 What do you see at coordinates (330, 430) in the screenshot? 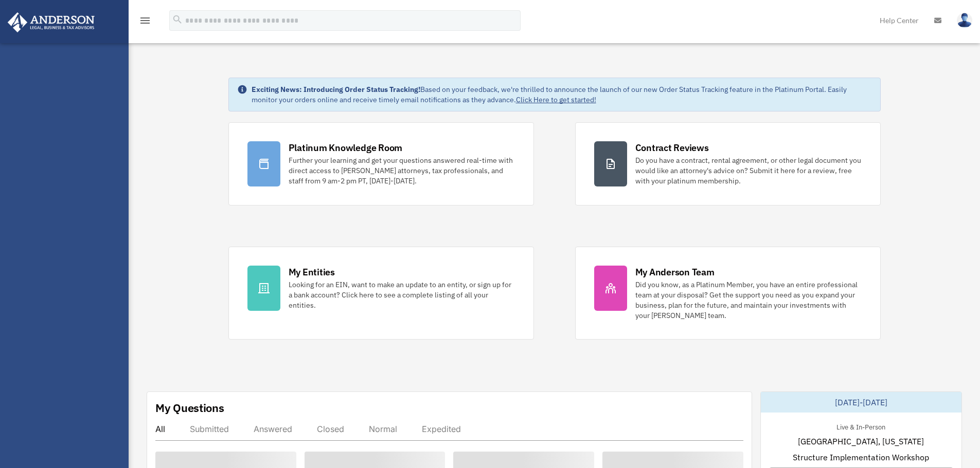
I see `div: Closed` at bounding box center [330, 430].